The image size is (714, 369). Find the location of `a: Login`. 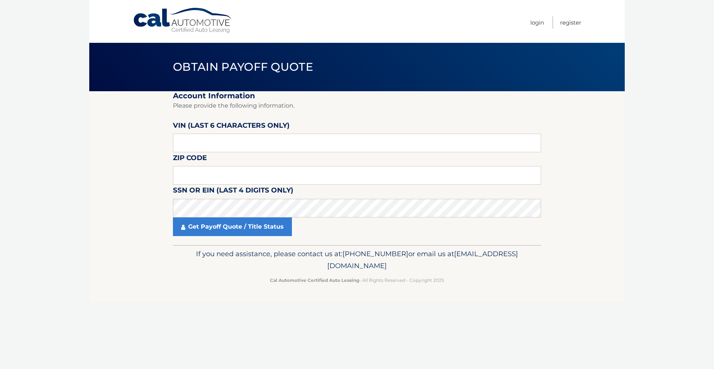

a: Login is located at coordinates (537, 22).